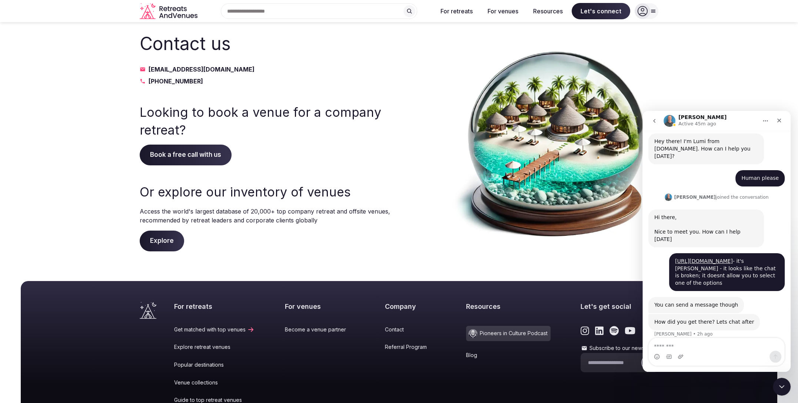 The image size is (798, 403). What do you see at coordinates (79, 86) in the screenshot?
I see `div: joined the conversation` at bounding box center [79, 86].